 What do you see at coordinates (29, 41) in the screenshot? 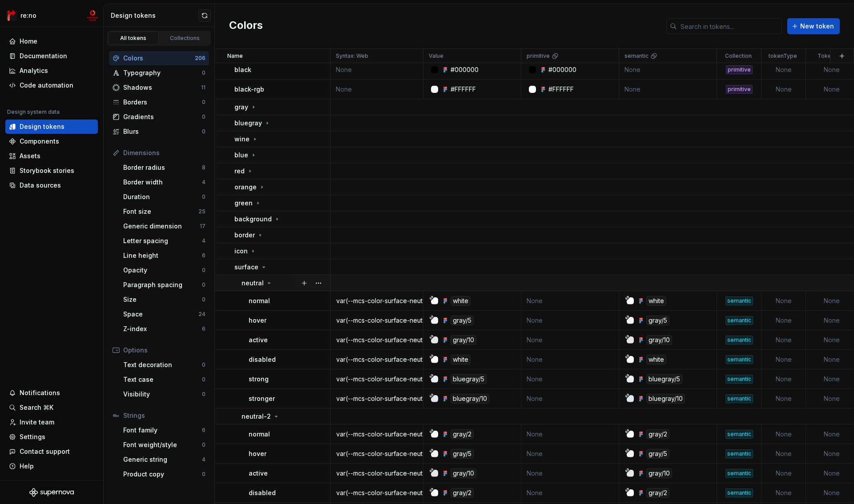
I see `div: Home` at bounding box center [29, 41].